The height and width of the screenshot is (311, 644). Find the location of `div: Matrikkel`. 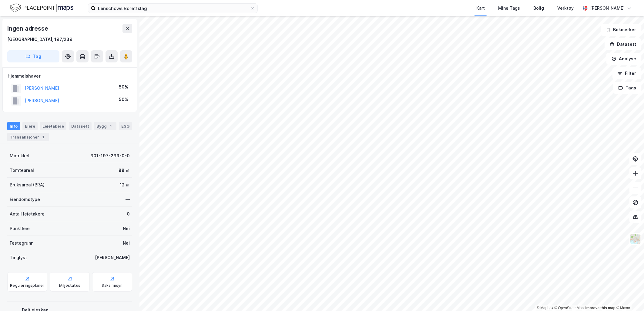

div: Matrikkel is located at coordinates (19, 156).